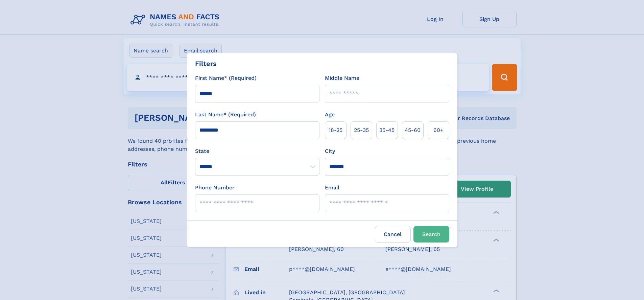 Image resolution: width=644 pixels, height=300 pixels. I want to click on span: 18‑25, so click(335, 130).